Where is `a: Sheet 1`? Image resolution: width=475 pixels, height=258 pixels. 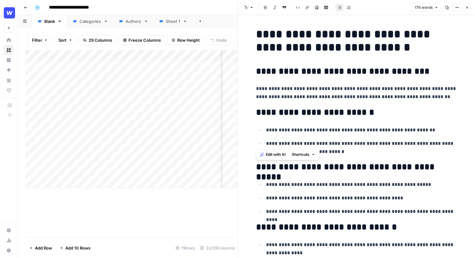 a: Sheet 1 is located at coordinates (173, 21).